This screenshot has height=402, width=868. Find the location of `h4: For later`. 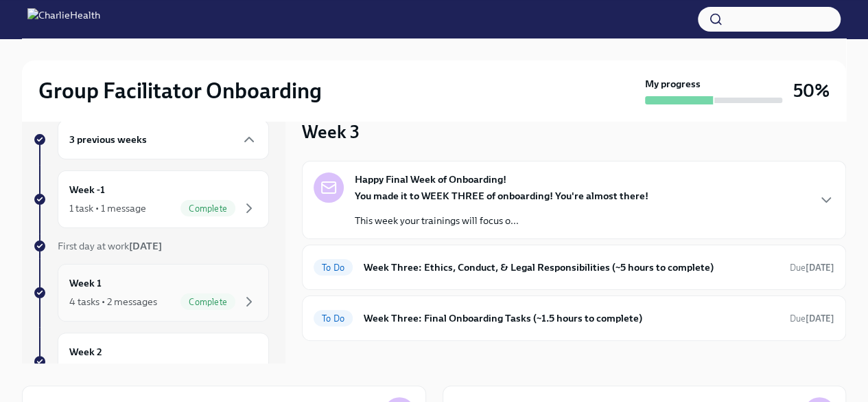

h4: For later is located at coordinates (328, 372).